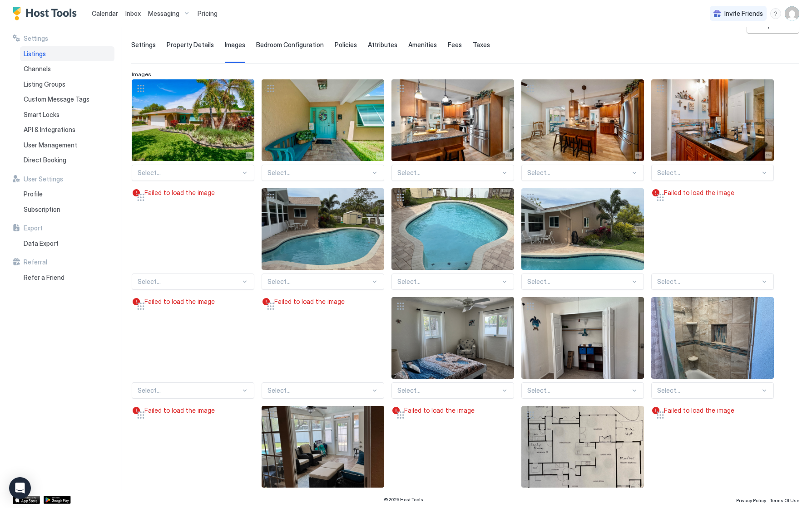 Image resolution: width=812 pixels, height=508 pixels. I want to click on a: Data Export, so click(67, 243).